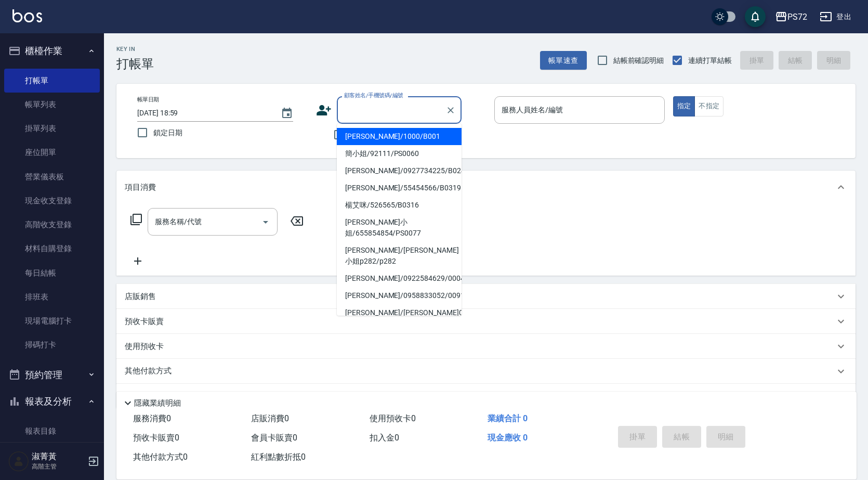 This screenshot has width=868, height=480. I want to click on p: 隱藏業績明細, so click(157, 403).